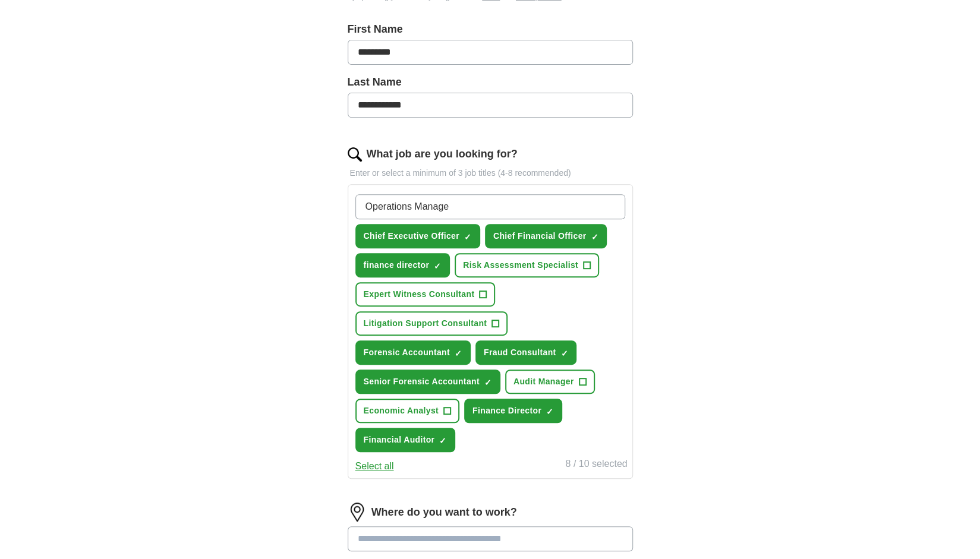  Describe the element at coordinates (444, 512) in the screenshot. I see `label: Where do you want to work?` at that location.